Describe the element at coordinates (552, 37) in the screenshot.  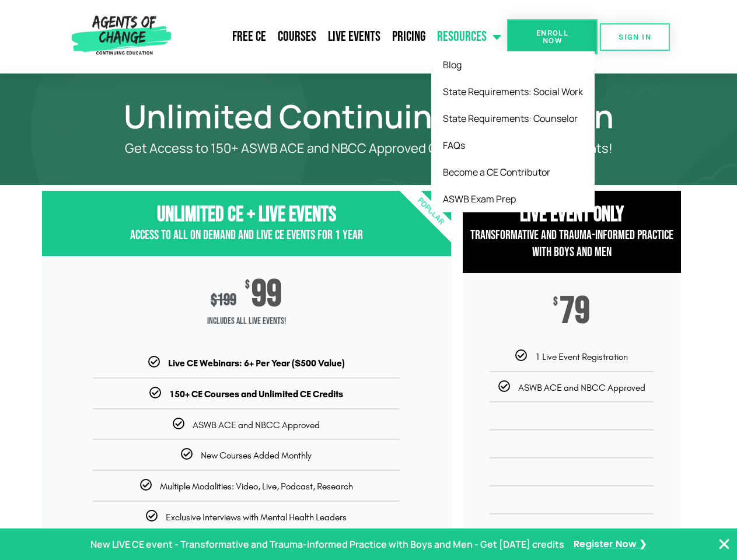
I see `a: Enroll Now` at that location.